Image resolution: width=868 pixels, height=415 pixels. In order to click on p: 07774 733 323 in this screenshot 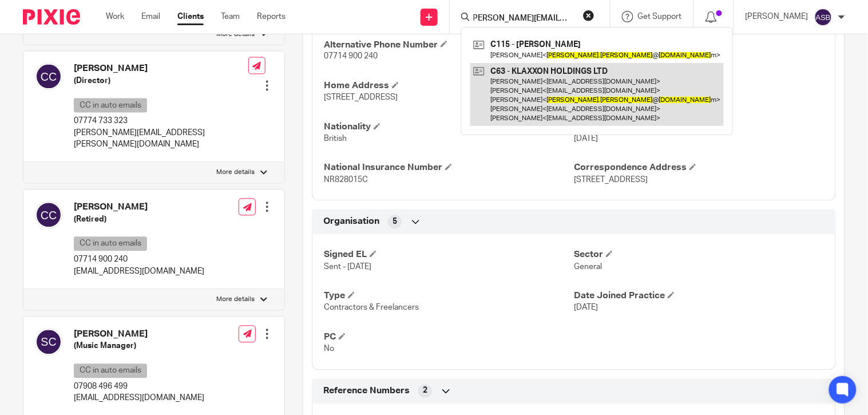, I will do `click(161, 121)`.